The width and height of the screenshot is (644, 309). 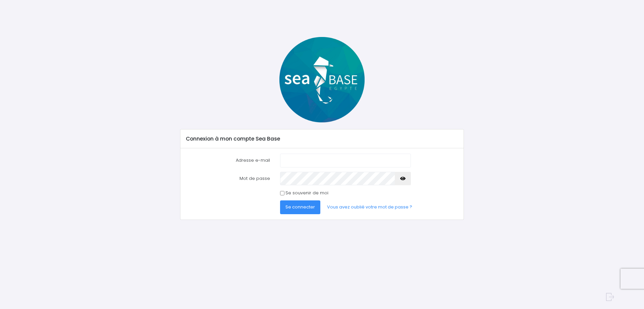 What do you see at coordinates (307, 192) in the screenshot?
I see `label: Se souvenir de moi` at bounding box center [307, 192].